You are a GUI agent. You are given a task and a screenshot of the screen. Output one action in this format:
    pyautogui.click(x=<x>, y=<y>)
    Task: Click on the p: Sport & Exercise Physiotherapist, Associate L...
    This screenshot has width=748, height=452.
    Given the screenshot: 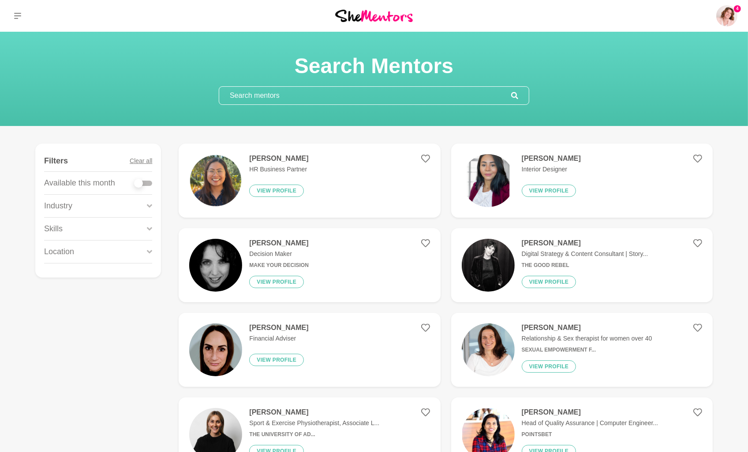 What is the action you would take?
    pyautogui.click(x=314, y=423)
    